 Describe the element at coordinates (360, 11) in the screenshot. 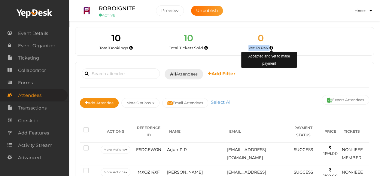

I see `img: ACg8ocLqu5jM_oAeKNg0It_CuzWY7FqhiTBdQx-M6CjW58AJd_s4904=s100` at that location.